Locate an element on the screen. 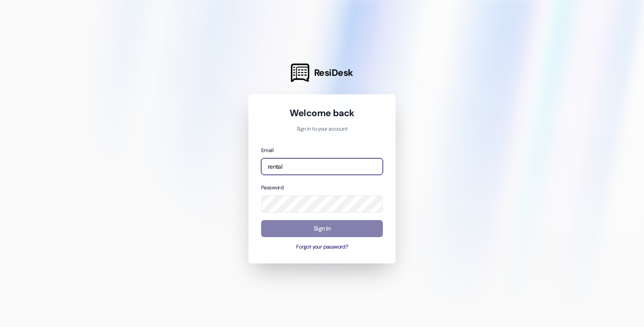 The width and height of the screenshot is (644, 327). label: Password is located at coordinates (272, 188).